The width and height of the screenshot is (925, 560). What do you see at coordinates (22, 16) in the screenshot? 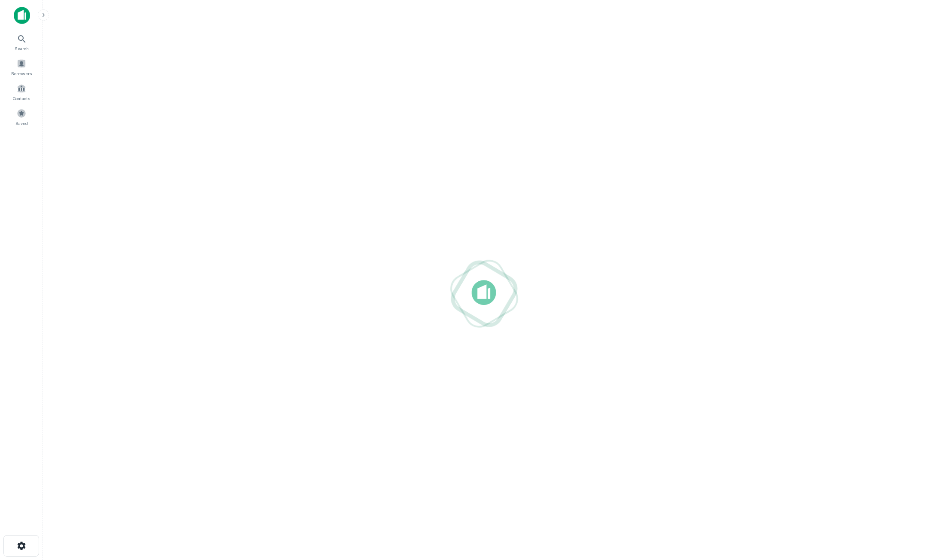
I see `img: capitalize-icon.png` at bounding box center [22, 16].